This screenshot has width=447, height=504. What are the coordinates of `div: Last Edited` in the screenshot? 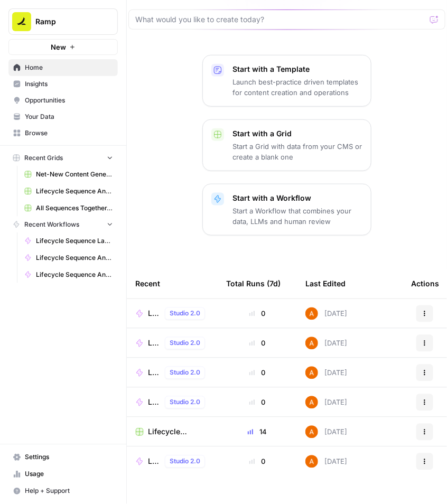 It's located at (326, 284).